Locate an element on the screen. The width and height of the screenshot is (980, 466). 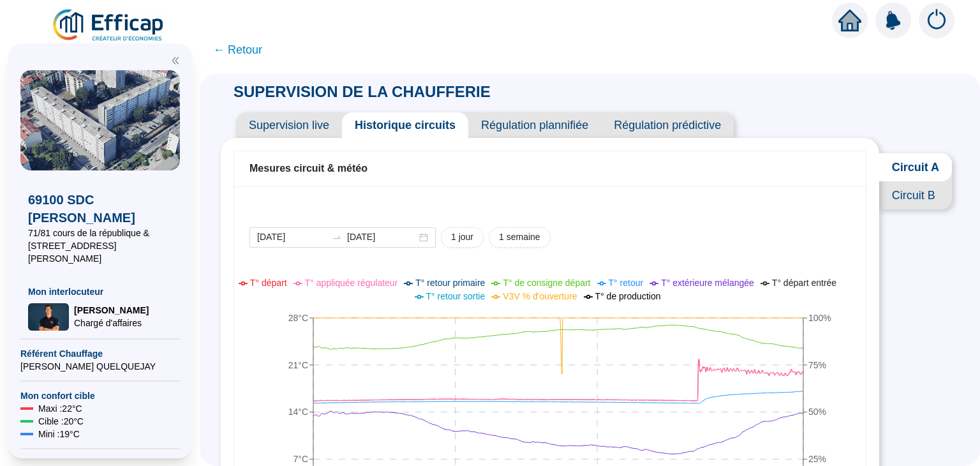
span: double-left is located at coordinates (175, 61).